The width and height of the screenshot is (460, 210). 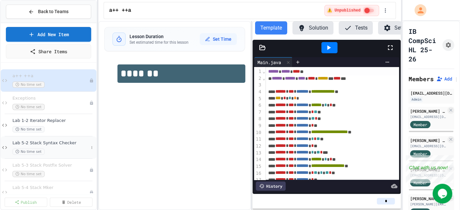 I want to click on p: Set estimated time for this lesson, so click(x=159, y=42).